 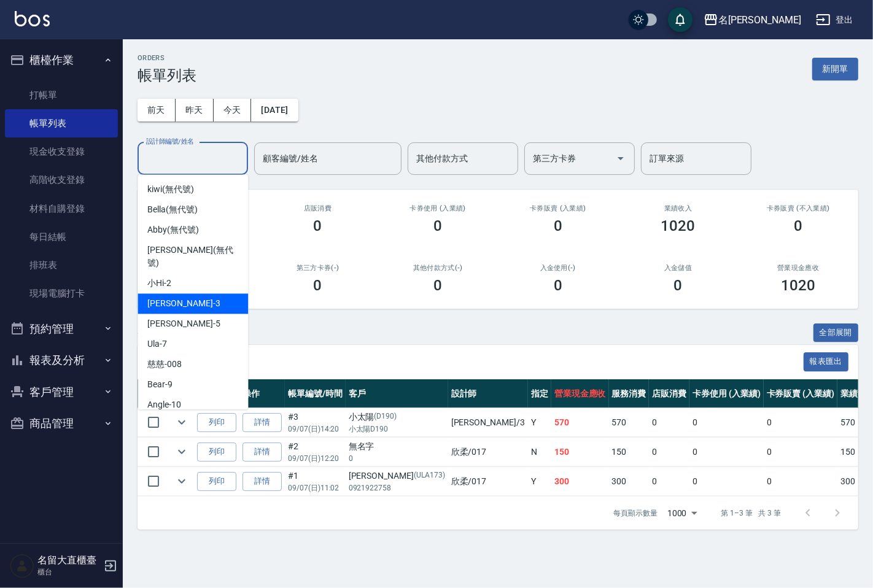 I want to click on img: Person, so click(x=22, y=566).